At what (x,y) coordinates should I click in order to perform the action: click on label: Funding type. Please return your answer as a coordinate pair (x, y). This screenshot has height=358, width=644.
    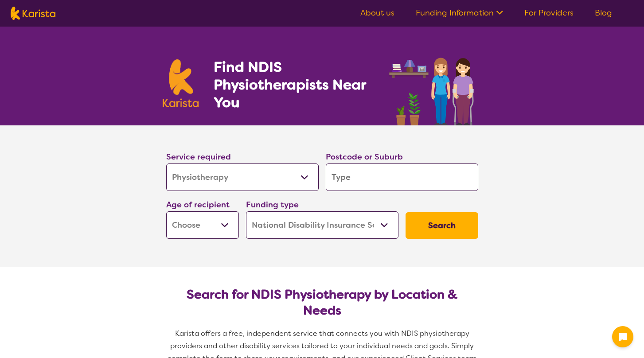
    Looking at the image, I should click on (272, 205).